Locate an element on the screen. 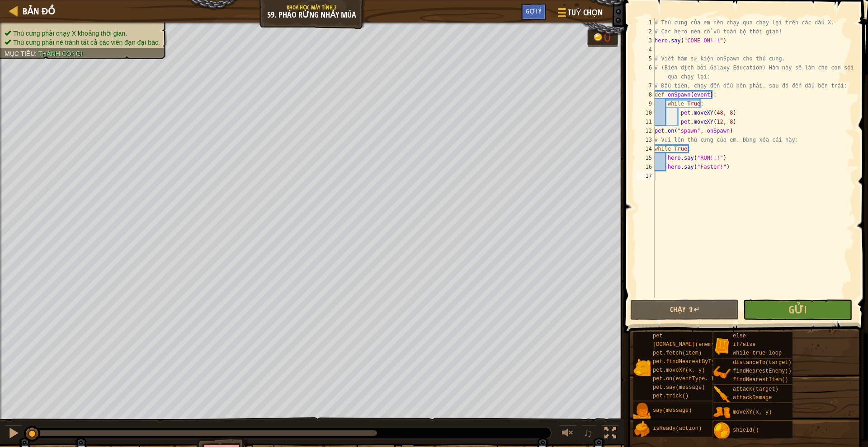 The height and width of the screenshot is (447, 868). span: pet.say(message) is located at coordinates (679, 388).